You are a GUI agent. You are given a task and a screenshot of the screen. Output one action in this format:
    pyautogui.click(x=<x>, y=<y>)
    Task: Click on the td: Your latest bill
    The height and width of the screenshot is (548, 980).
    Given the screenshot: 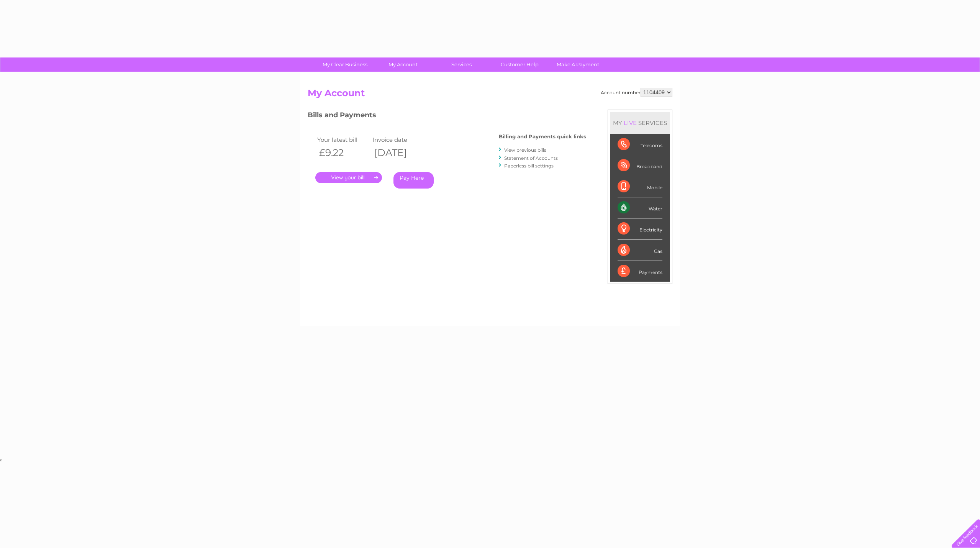 What is the action you would take?
    pyautogui.click(x=343, y=140)
    